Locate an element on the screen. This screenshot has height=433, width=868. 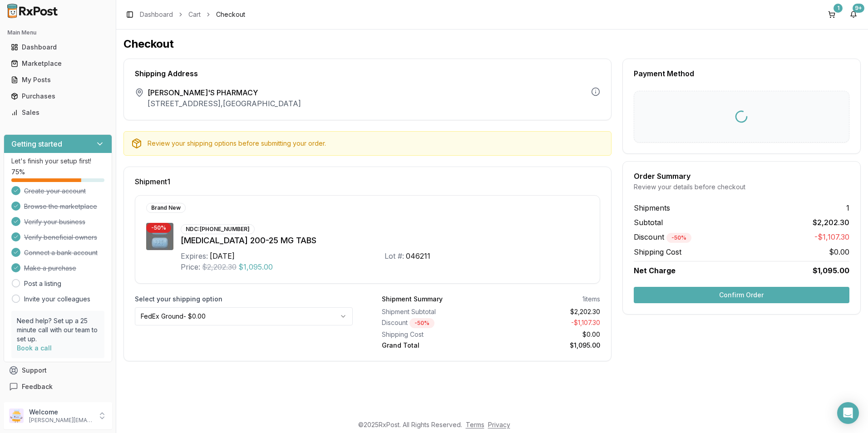
img: RxPost Logo is located at coordinates (32, 11).